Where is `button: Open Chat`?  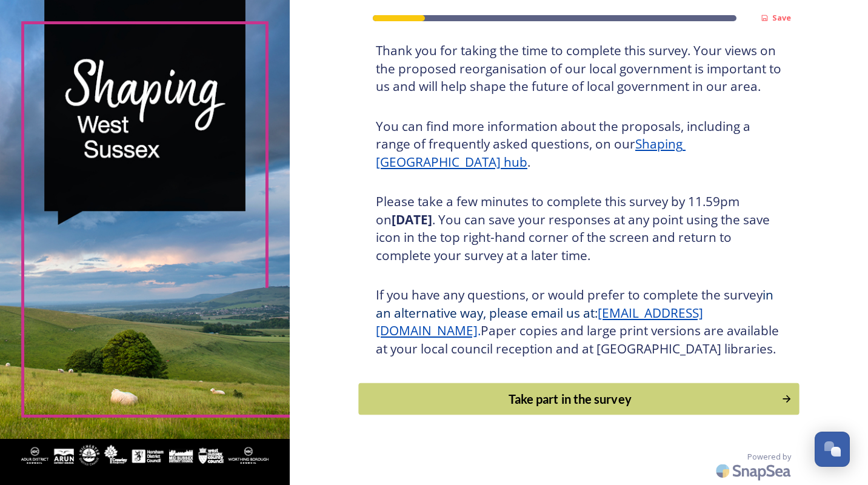 button: Open Chat is located at coordinates (832, 449).